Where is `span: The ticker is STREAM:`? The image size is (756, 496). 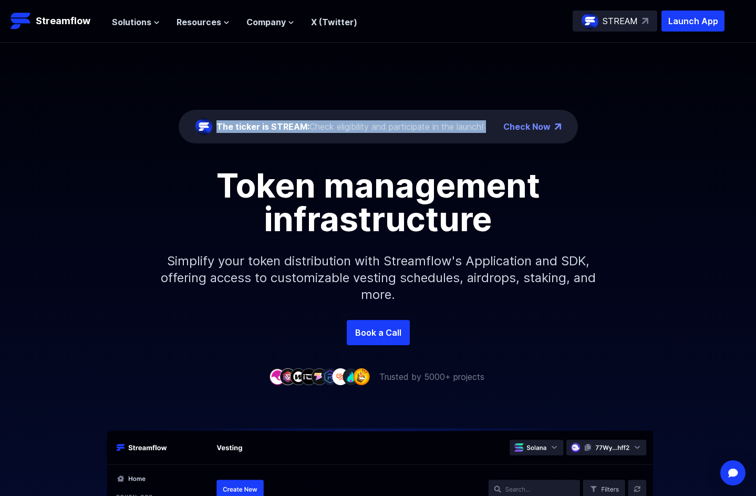
span: The ticker is STREAM: is located at coordinates (263, 127).